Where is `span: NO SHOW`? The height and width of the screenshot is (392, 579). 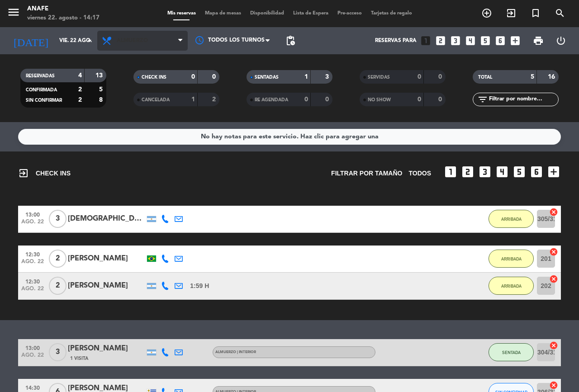
span: NO SHOW is located at coordinates (379, 100).